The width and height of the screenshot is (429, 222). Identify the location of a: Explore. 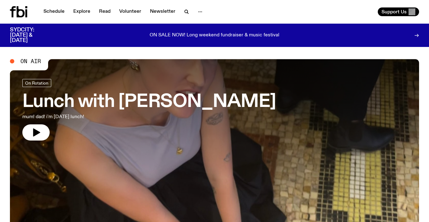
(82, 12).